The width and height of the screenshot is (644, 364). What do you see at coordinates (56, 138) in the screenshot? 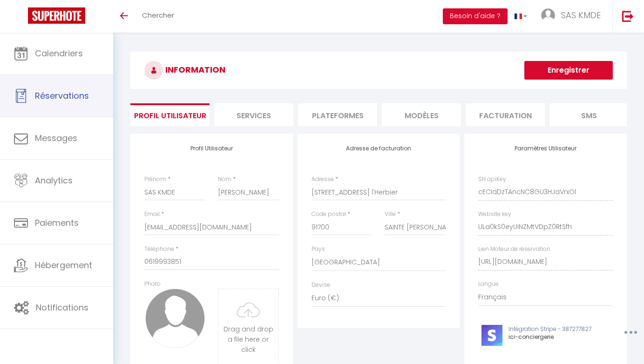
I see `span: Messages` at bounding box center [56, 138].